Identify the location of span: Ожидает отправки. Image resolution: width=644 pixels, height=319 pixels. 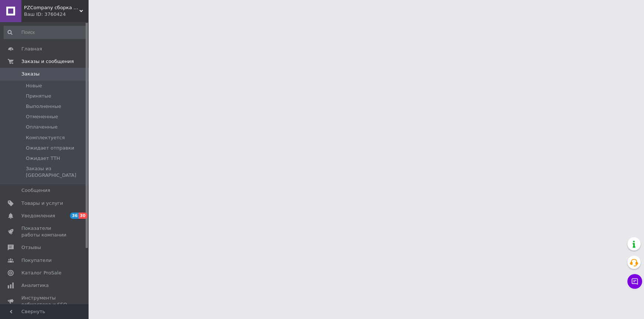
(50, 148).